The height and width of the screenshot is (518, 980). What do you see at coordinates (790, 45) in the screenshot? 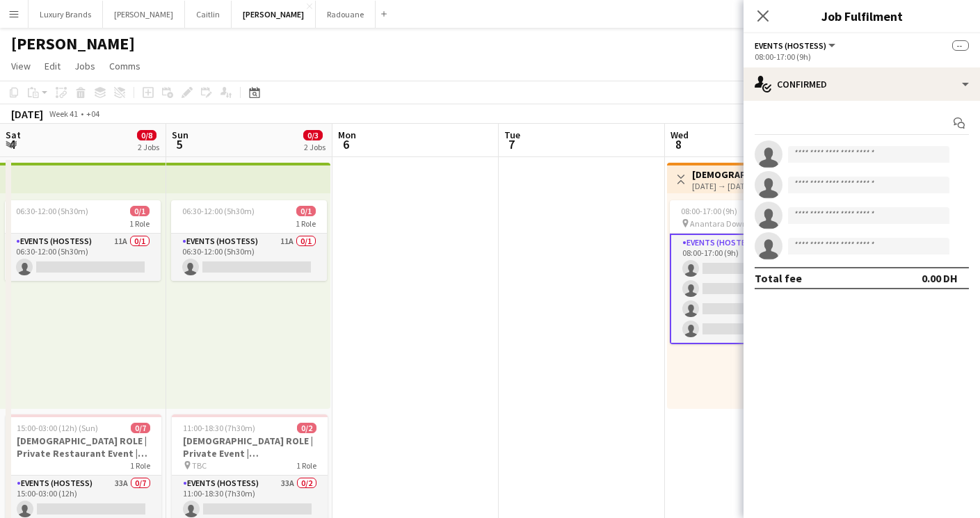
I see `span: Events (Hostess)` at bounding box center [790, 45].